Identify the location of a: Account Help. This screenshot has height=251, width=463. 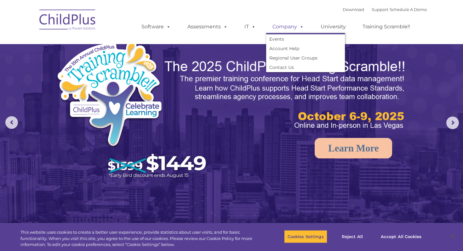
(305, 48).